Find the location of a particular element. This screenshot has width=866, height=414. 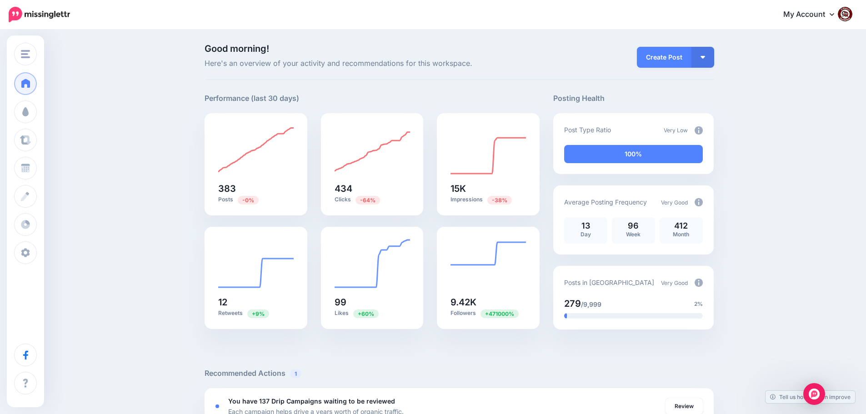

h5: 15K is located at coordinates (488, 189).